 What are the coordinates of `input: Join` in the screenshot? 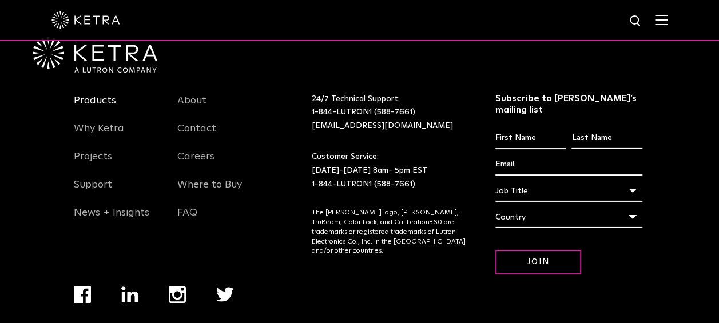 It's located at (539, 262).